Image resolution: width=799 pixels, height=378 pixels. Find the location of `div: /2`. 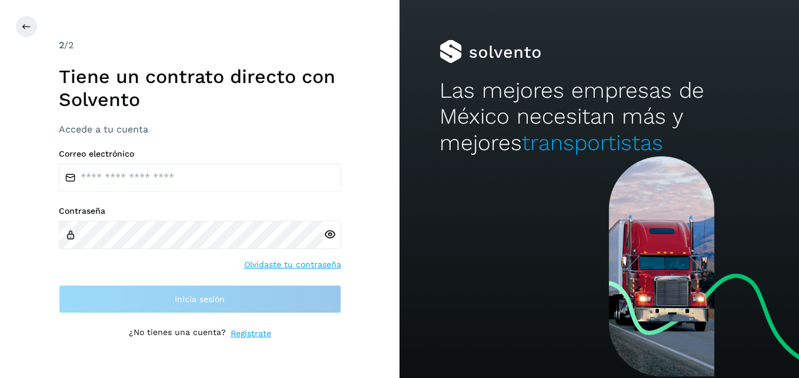

div: /2 is located at coordinates (200, 45).